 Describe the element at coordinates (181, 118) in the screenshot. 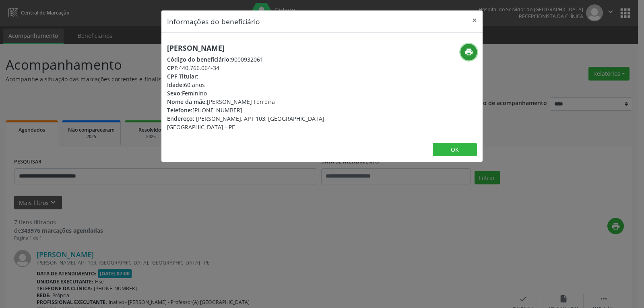

I see `span: Endereço:` at that location.